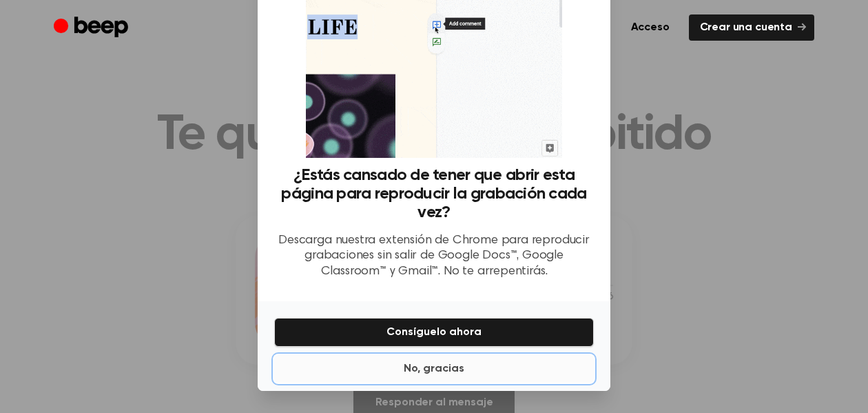  What do you see at coordinates (651, 28) in the screenshot?
I see `font: Acceso` at bounding box center [651, 28].